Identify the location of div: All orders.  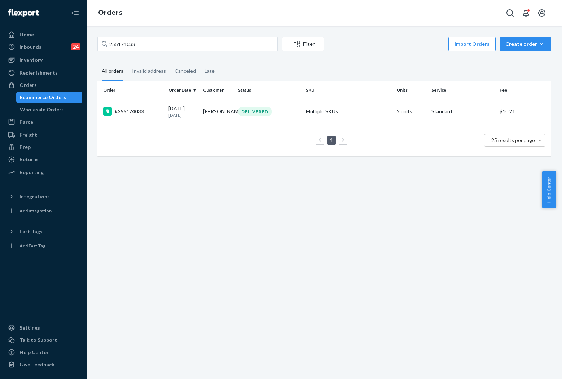
(113, 71).